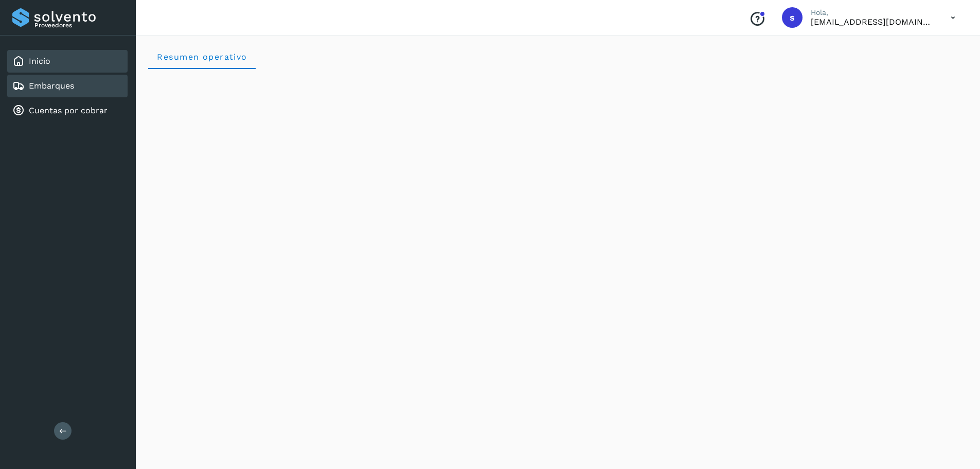 Image resolution: width=980 pixels, height=469 pixels. Describe the element at coordinates (79, 25) in the screenshot. I see `p: Proveedores` at that location.